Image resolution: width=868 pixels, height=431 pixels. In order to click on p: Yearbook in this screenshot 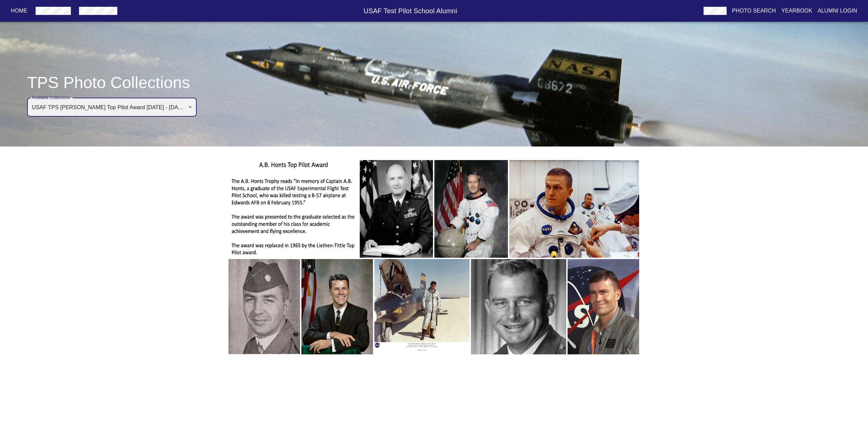, I will do `click(797, 11)`.